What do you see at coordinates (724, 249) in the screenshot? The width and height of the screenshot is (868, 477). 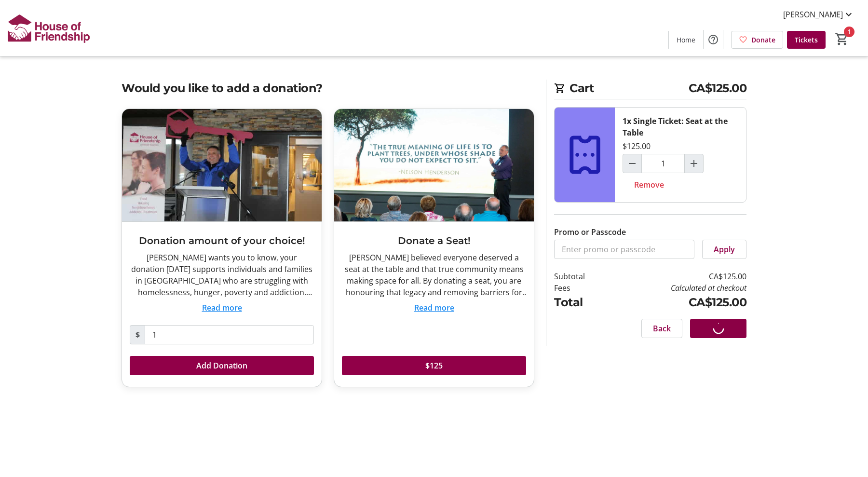 I see `span: Apply` at bounding box center [724, 249].